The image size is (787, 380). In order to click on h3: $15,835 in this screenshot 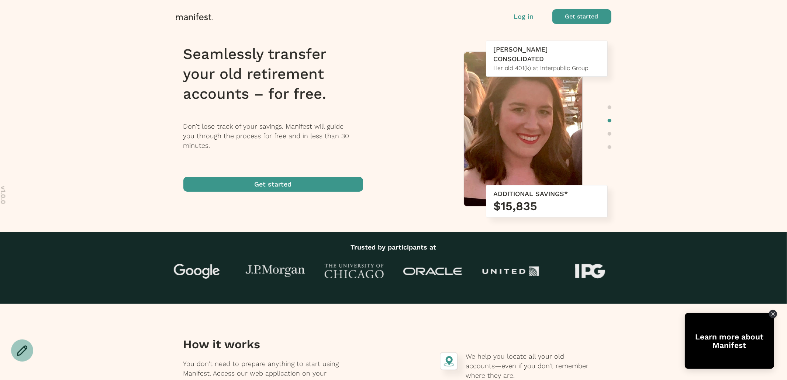, I will do `click(547, 206)`.